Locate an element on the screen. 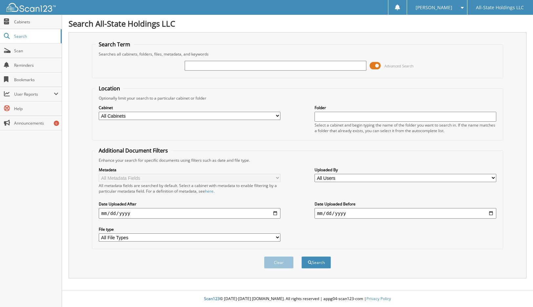  h1: Search All-State Holdings LLC is located at coordinates (298, 23).